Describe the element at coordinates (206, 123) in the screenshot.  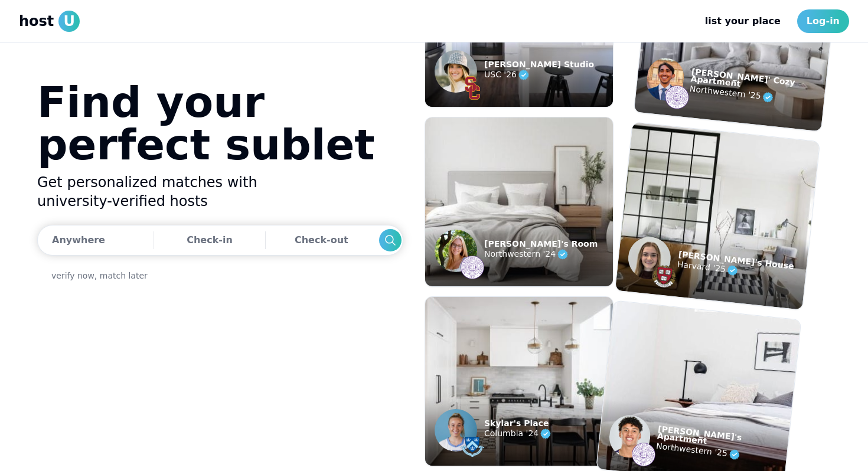
I see `h1: Find your perfect sublet` at that location.